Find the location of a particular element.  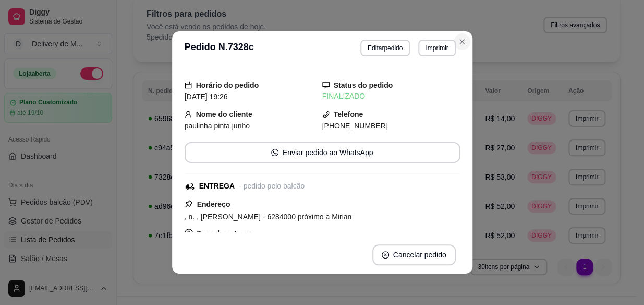

strong: Horário do pedido is located at coordinates (227, 85).